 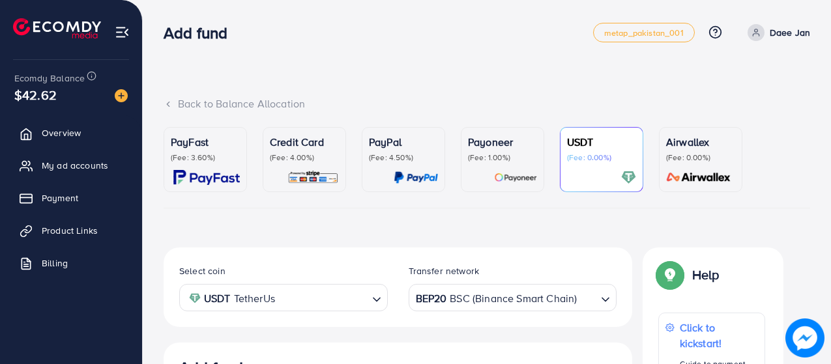 What do you see at coordinates (57, 28) in the screenshot?
I see `img: logo` at bounding box center [57, 28].